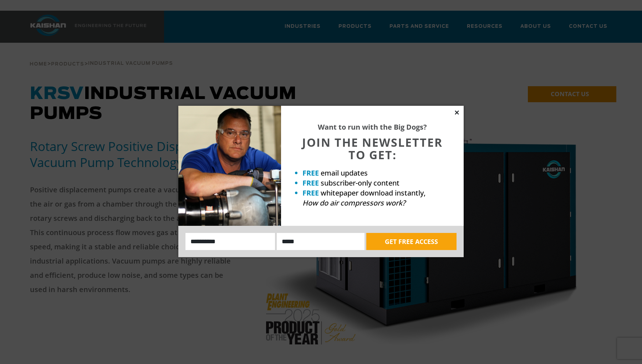  What do you see at coordinates (320, 241) in the screenshot?
I see `input: Email` at bounding box center [320, 241].